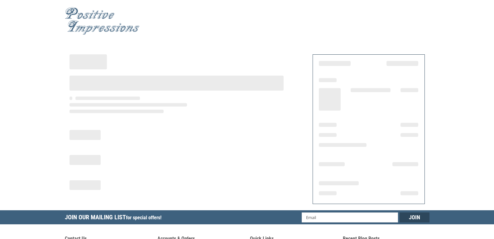 The width and height of the screenshot is (494, 239). Describe the element at coordinates (144, 217) in the screenshot. I see `span: for special offers!` at that location.